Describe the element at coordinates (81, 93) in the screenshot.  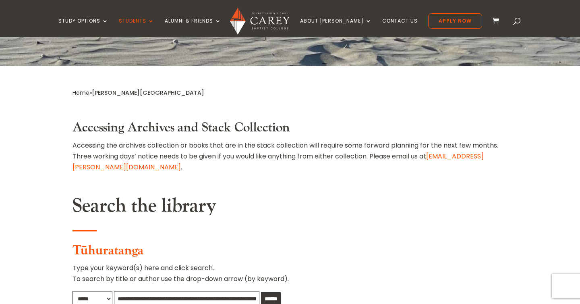
I see `a: Home` at that location.